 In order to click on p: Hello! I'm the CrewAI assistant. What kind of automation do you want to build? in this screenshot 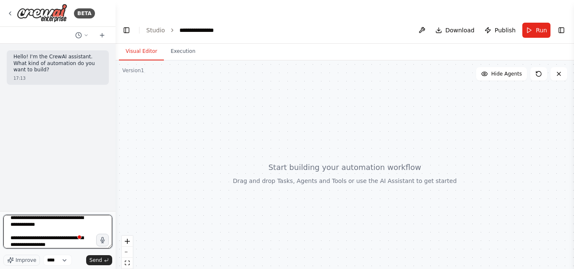, I will do `click(58, 63)`.